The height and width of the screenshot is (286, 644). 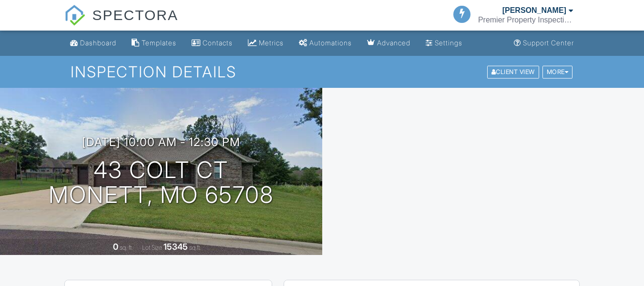 I want to click on a: Client View, so click(x=514, y=71).